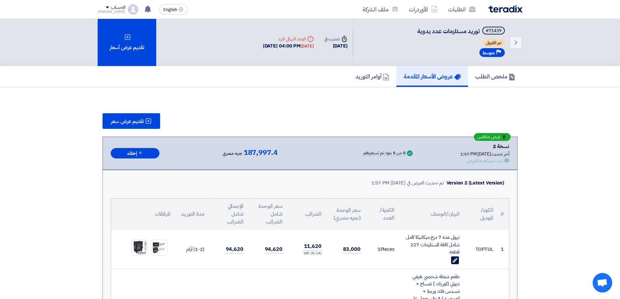 The height and width of the screenshot is (299, 620). Describe the element at coordinates (481, 214) in the screenshot. I see `th: الكود/الموديل` at that location.